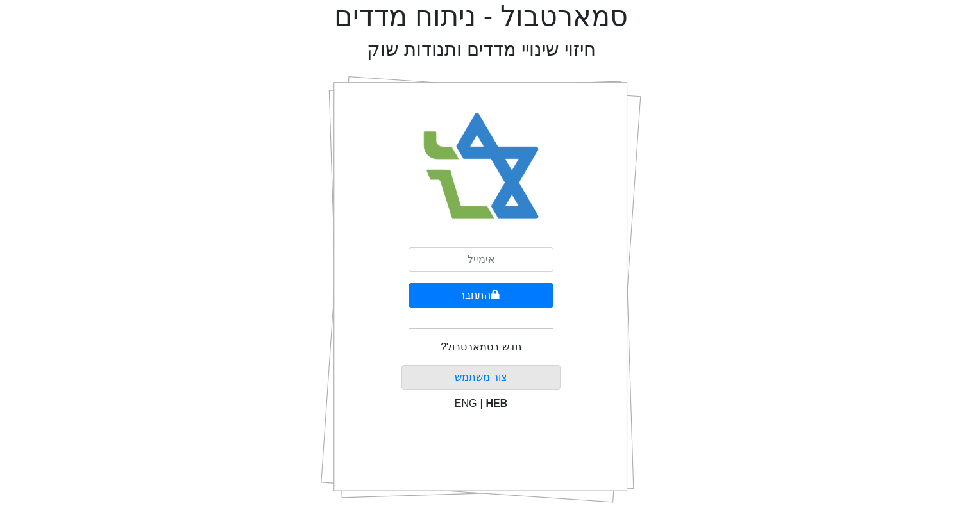 Image resolution: width=962 pixels, height=517 pixels. Describe the element at coordinates (481, 49) in the screenshot. I see `h2: חיזוי שינויי מדדים ותנודות שוק` at that location.